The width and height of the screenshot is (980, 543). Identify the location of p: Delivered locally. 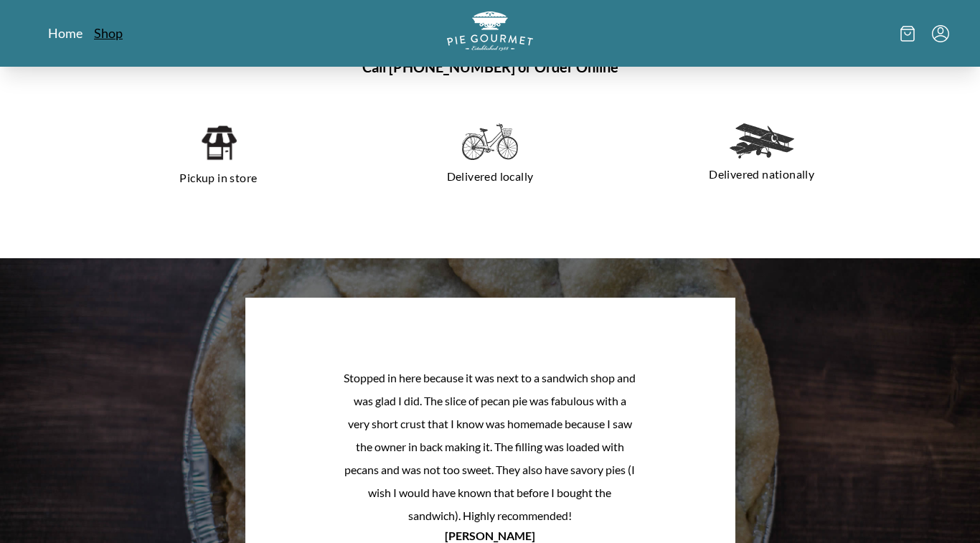
(490, 177).